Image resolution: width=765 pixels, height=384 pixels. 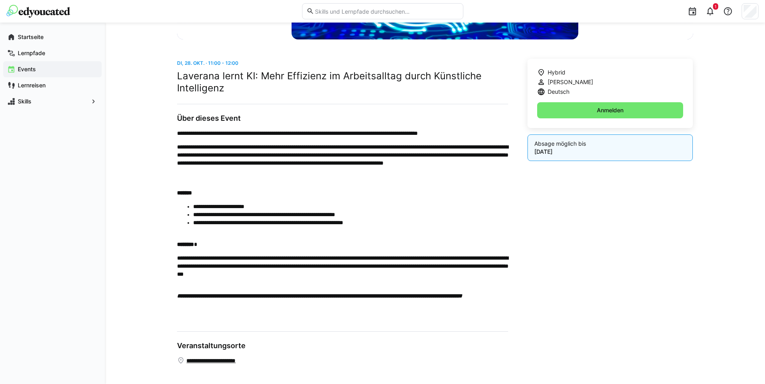 I want to click on span: Di, 28. Okt. · 11:00 - 12:00, so click(x=208, y=63).